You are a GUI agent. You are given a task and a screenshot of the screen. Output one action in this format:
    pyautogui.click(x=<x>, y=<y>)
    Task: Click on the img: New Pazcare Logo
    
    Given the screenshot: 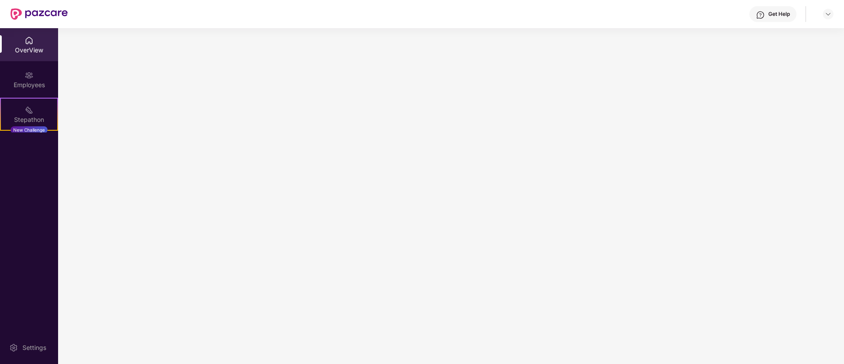 What is the action you would take?
    pyautogui.click(x=39, y=14)
    